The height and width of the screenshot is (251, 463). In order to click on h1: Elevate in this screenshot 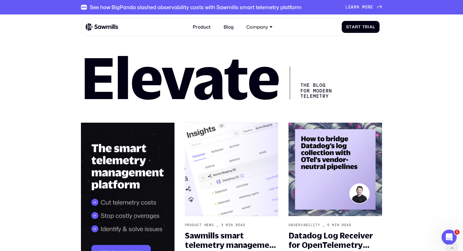, I will do `click(180, 77)`.